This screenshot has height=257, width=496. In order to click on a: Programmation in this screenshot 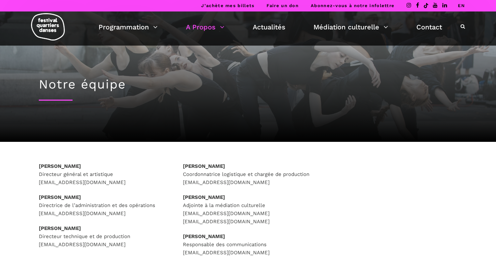, I will do `click(128, 27)`.